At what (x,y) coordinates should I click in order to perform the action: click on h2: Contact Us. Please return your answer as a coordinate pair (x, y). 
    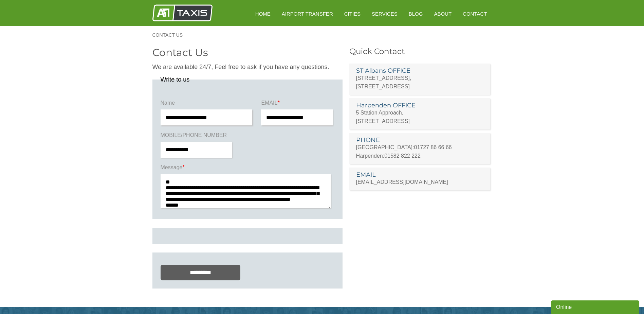
    Looking at the image, I should click on (248, 53).